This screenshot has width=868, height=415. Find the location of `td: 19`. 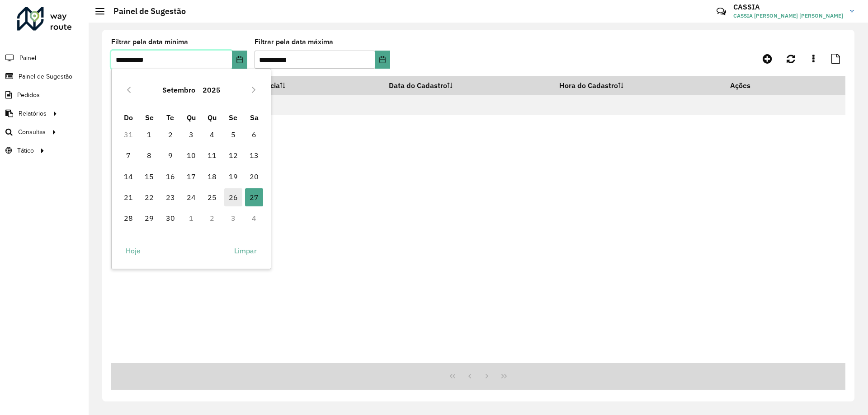

td: 19 is located at coordinates (233, 177).